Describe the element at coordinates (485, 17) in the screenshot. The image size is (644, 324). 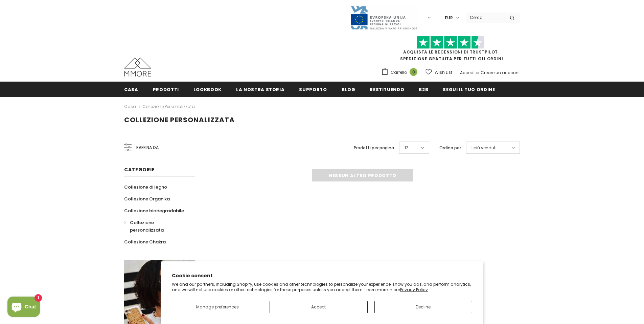
I see `input: Search Site` at that location.